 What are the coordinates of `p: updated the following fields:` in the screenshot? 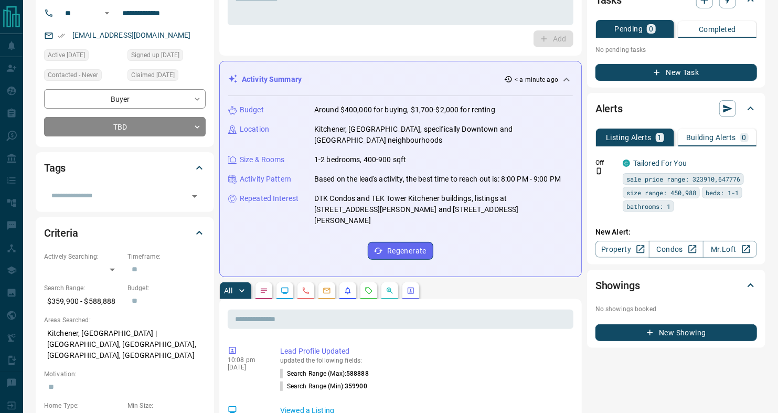 It's located at (425, 361).